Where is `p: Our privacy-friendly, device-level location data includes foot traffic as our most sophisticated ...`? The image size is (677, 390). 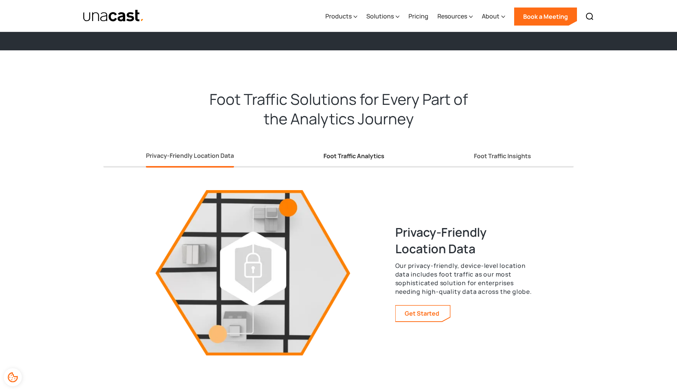
p: Our privacy-friendly, device-level location data includes foot traffic as our most sophisticated ... is located at coordinates (465, 279).